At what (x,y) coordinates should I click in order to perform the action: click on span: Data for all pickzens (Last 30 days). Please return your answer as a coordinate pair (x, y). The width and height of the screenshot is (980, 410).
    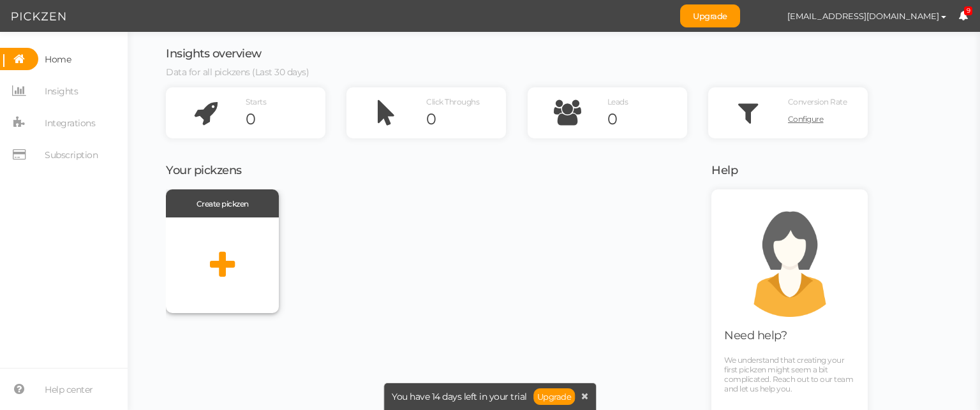
    Looking at the image, I should click on (237, 72).